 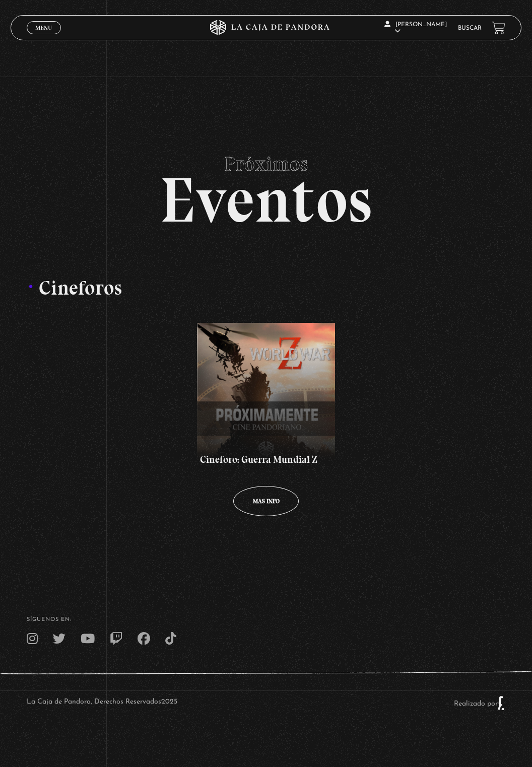 What do you see at coordinates (43, 27) in the screenshot?
I see `span: Menu` at bounding box center [43, 27].